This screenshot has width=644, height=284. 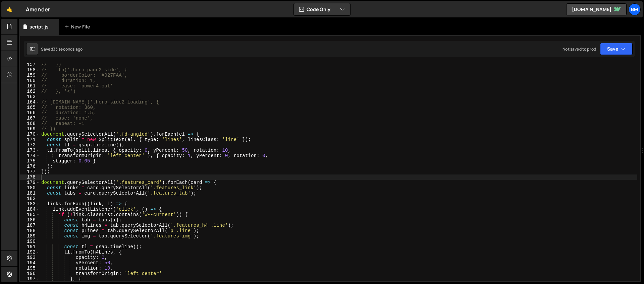 What do you see at coordinates (30, 268) in the screenshot?
I see `div: 195` at bounding box center [30, 268].